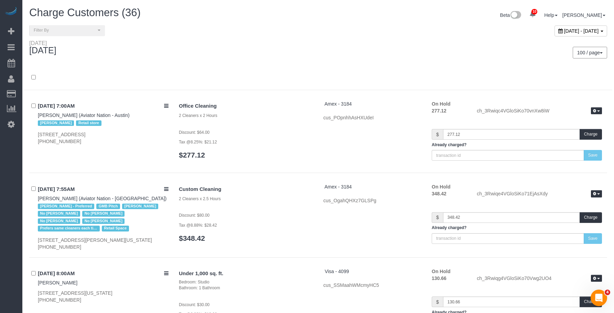  What do you see at coordinates (246, 288) in the screenshot?
I see `div: Bathroom: 1 Bathroom` at bounding box center [246, 288].